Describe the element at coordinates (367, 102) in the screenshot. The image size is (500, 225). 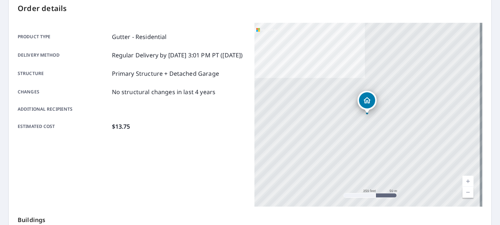
I see `div: Dropped pin, building 1, Residential property, 248 Sheedy Rd Vestal, NY 13850` at that location.